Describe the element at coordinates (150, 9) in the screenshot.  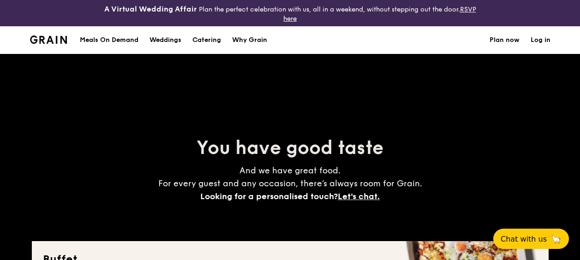
I see `h4: A Virtual Wedding Affair` at that location.